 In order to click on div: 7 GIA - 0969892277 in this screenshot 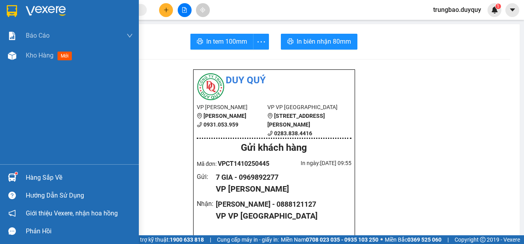, I will do `click(280, 177)`.